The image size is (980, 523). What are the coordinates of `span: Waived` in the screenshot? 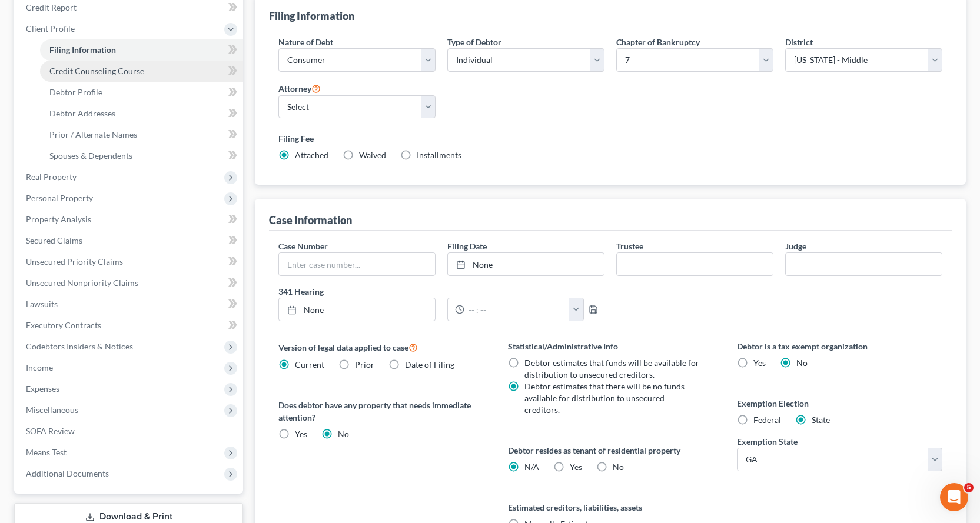 It's located at (372, 154).